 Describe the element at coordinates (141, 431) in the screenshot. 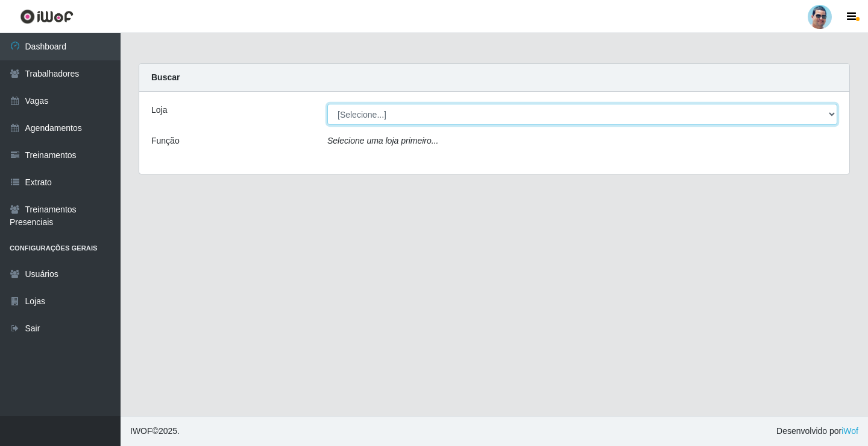

I see `span: IWOF` at that location.